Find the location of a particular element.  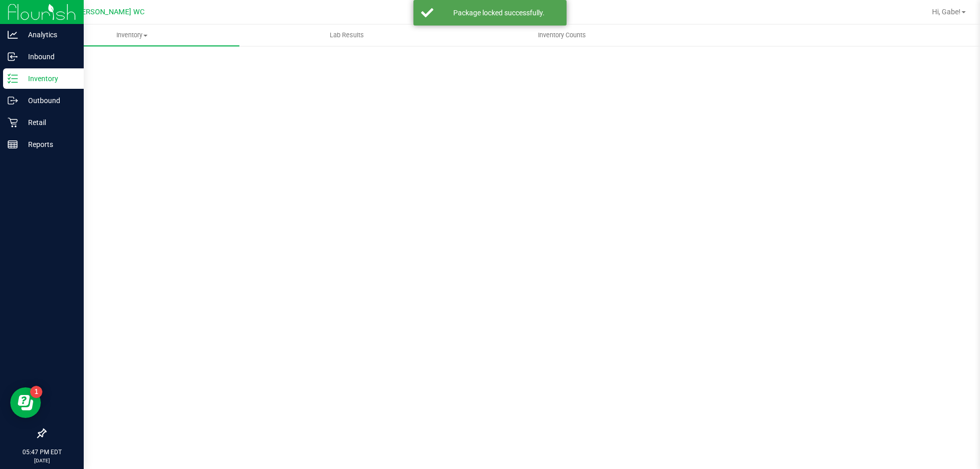

p: Inventory is located at coordinates (48, 78).